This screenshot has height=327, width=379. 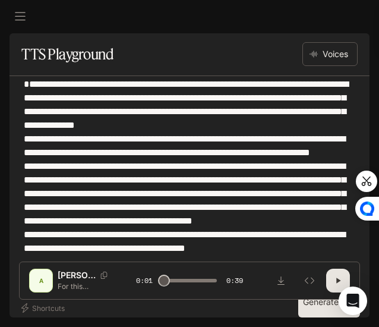 What do you see at coordinates (41, 280) in the screenshot?
I see `div: A` at bounding box center [41, 280].